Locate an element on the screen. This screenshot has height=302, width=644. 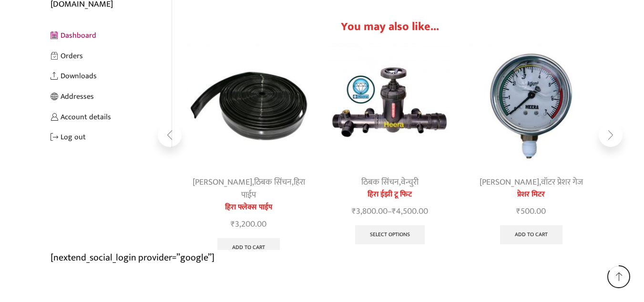
a: Add to cart: “प्रेशर मिटर” is located at coordinates (531, 235).